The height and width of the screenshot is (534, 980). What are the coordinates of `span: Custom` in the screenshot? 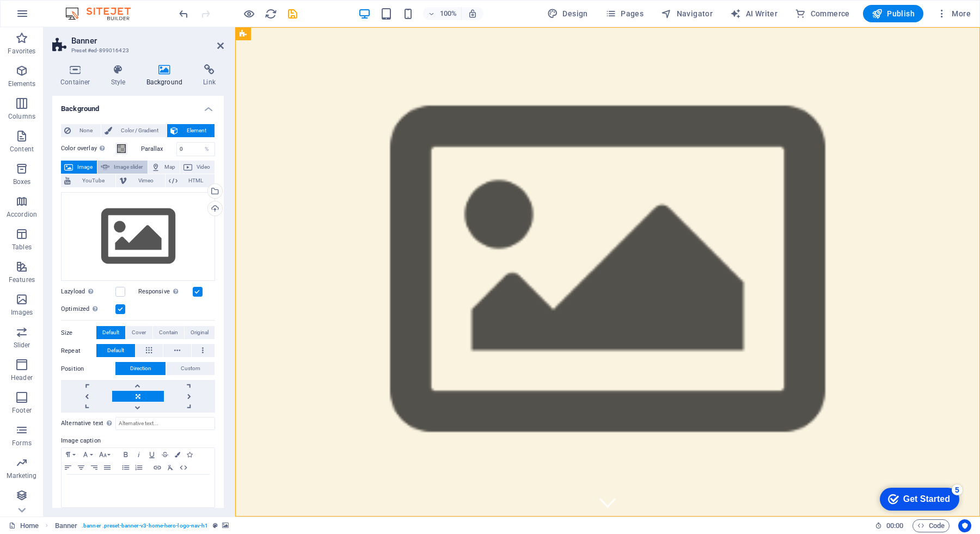 It's located at (191, 369).